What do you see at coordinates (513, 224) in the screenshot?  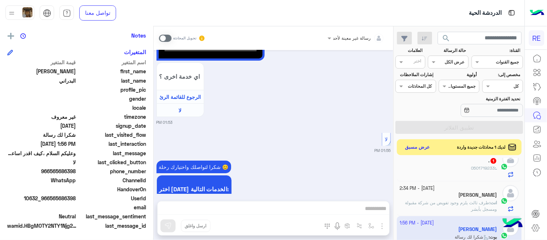 I see `img: hulul-logo.png` at bounding box center [513, 224].